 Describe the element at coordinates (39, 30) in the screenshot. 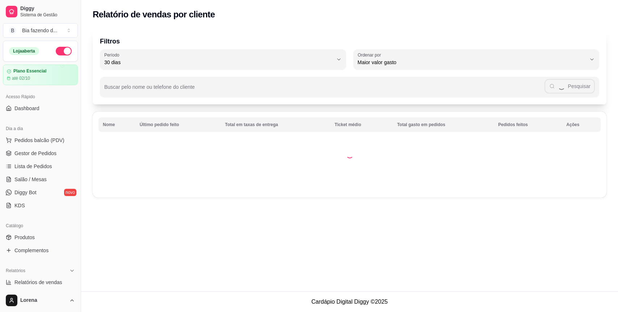

I see `div: Bia fazendo d ...` at that location.